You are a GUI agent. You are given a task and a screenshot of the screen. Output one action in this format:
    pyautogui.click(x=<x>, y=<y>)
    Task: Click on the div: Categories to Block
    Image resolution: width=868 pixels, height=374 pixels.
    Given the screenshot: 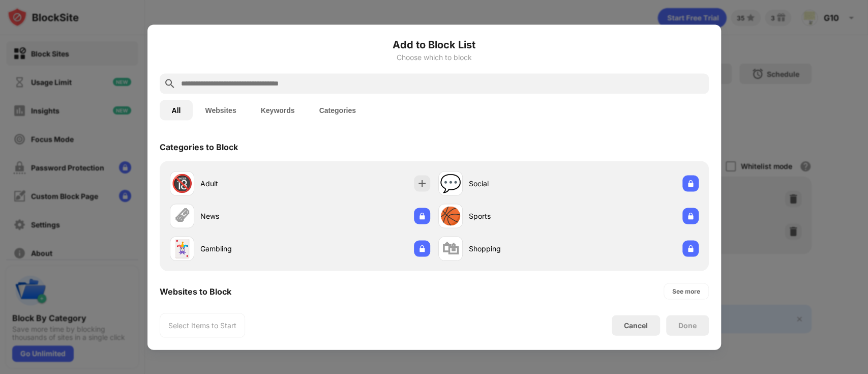 What is the action you would take?
    pyautogui.click(x=199, y=147)
    